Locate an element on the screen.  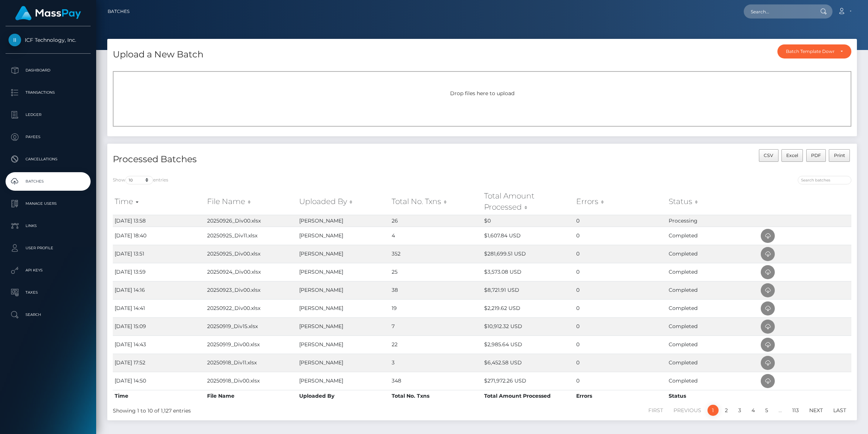
span: Excel is located at coordinates (792, 155).